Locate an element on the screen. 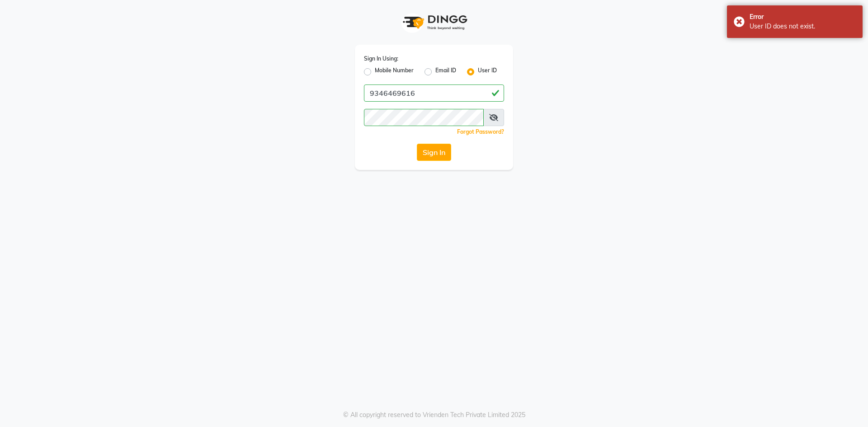 This screenshot has height=427, width=868. a: Forgot Password? is located at coordinates (480, 132).